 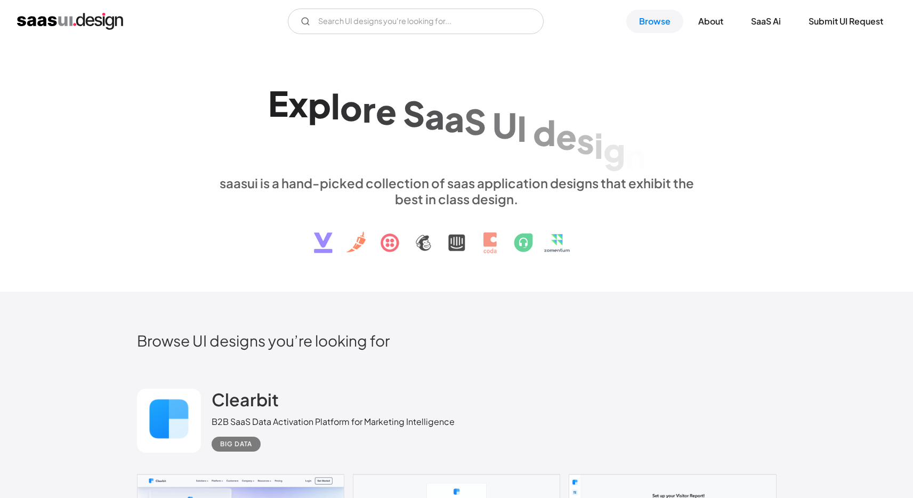 I want to click on div: d, so click(x=544, y=132).